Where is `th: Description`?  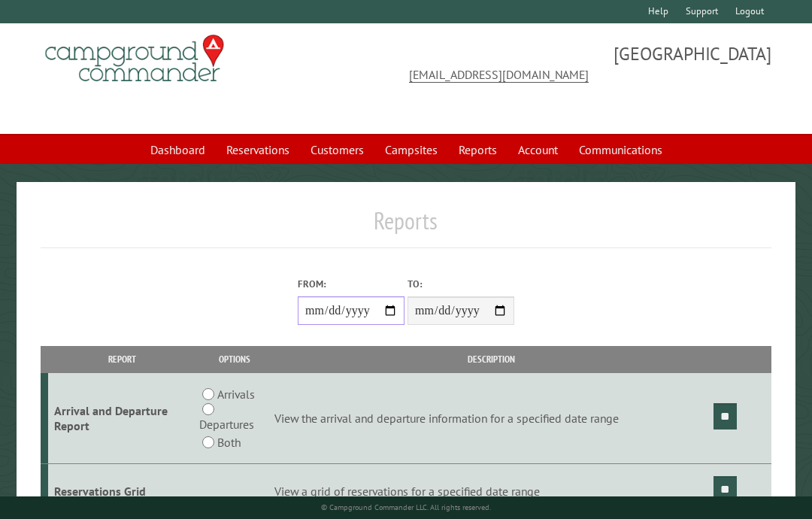
th: Description is located at coordinates (492, 359).